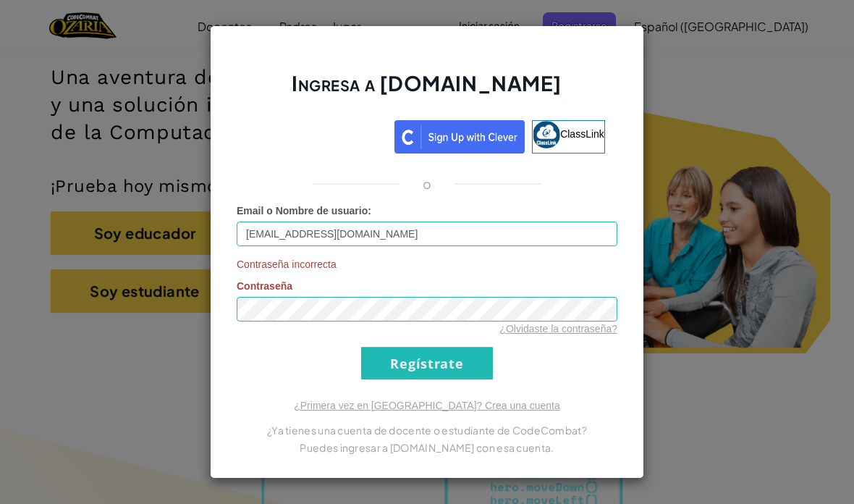 The width and height of the screenshot is (854, 504). What do you see at coordinates (582, 134) in the screenshot?
I see `span: ClassLink` at bounding box center [582, 134].